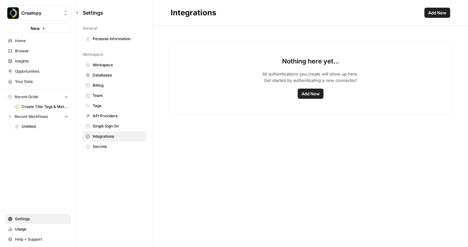 The width and height of the screenshot is (468, 247). What do you see at coordinates (114, 136) in the screenshot?
I see `a: Integrations` at bounding box center [114, 136].